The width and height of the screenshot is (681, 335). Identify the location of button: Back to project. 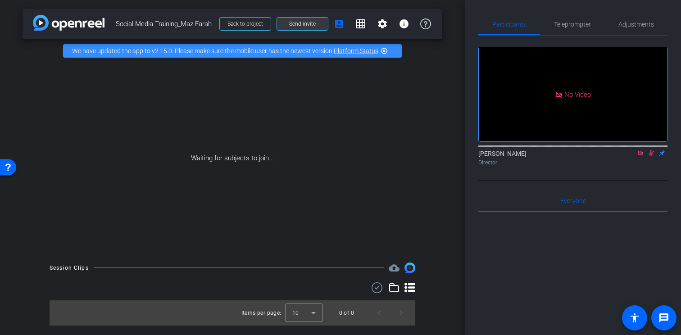
(245, 24).